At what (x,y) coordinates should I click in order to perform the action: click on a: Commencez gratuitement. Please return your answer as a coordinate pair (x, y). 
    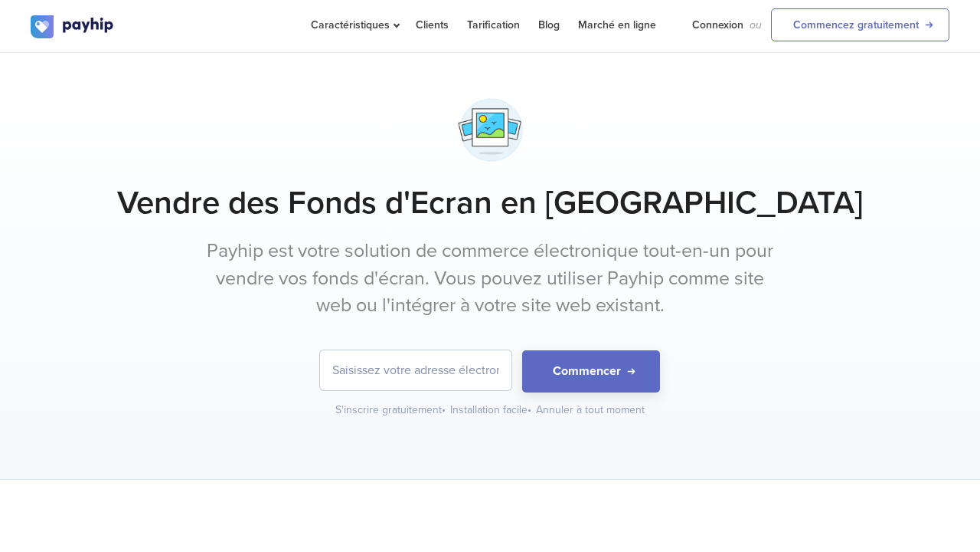
    Looking at the image, I should click on (860, 25).